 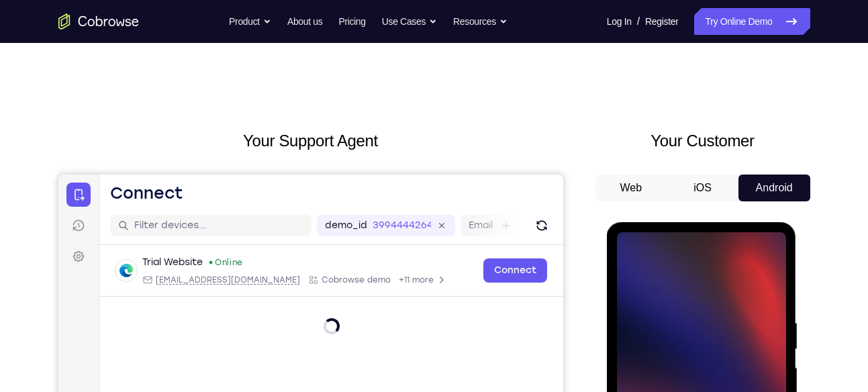 What do you see at coordinates (290, 106) in the screenshot?
I see `div: App` at bounding box center [290, 106].